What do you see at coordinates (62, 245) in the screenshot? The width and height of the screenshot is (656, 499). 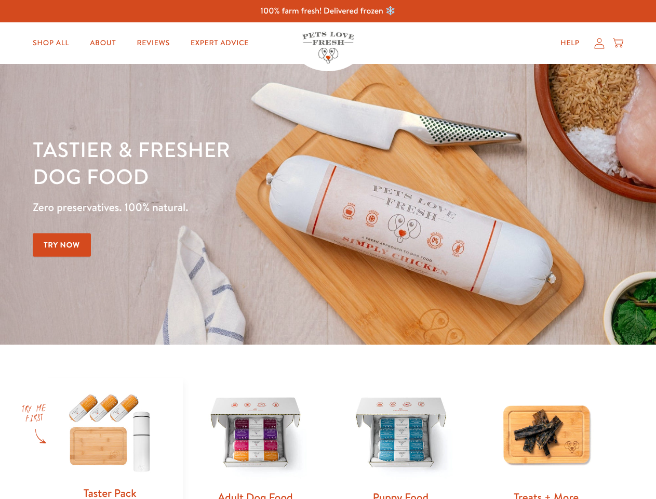 I see `a: Try Now` at bounding box center [62, 245].